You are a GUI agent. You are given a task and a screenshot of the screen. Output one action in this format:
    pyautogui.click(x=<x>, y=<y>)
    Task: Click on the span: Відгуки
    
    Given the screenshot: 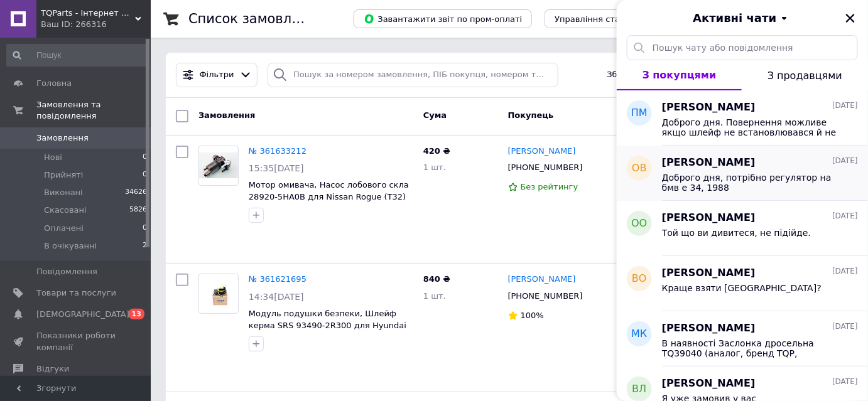 What is the action you would take?
    pyautogui.click(x=53, y=369)
    